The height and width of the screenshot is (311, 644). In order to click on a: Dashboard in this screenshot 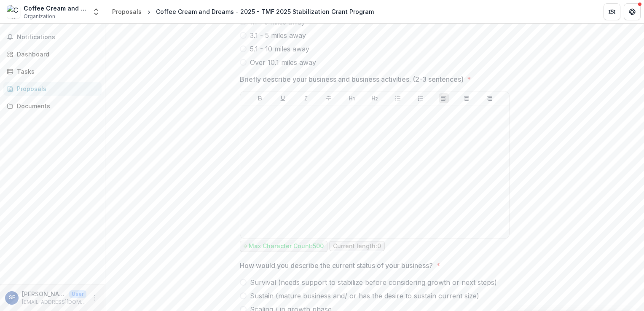, I will do `click(53, 54)`.